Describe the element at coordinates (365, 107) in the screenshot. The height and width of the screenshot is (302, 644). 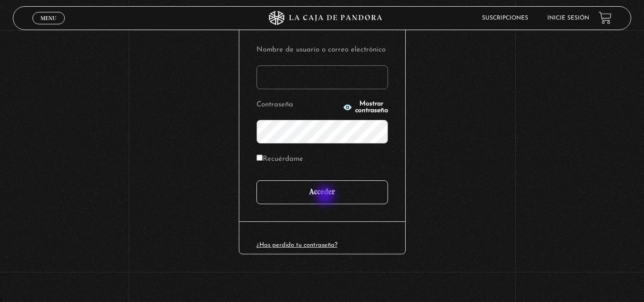
I see `button: Mostrar contraseña` at that location.